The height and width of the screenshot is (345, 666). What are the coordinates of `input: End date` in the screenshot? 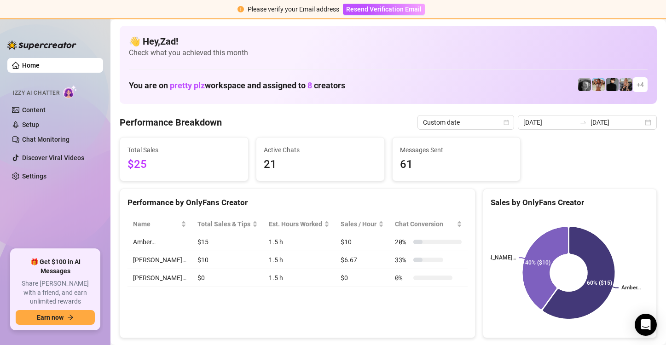 It's located at (617, 122).